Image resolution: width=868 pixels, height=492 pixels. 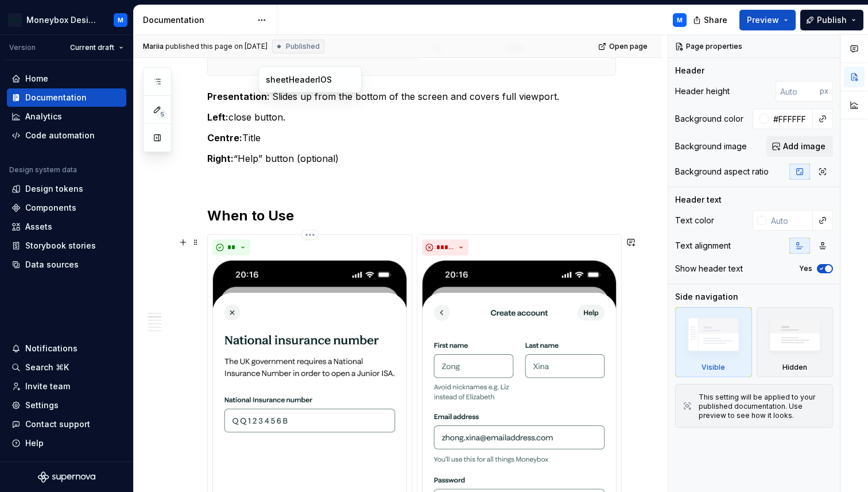 I want to click on div: Text color, so click(x=694, y=221).